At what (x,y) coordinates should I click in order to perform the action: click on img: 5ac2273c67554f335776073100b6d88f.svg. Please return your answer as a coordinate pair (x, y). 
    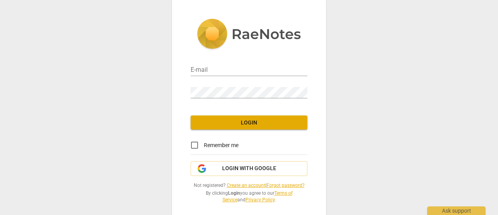
    Looking at the image, I should click on (249, 35).